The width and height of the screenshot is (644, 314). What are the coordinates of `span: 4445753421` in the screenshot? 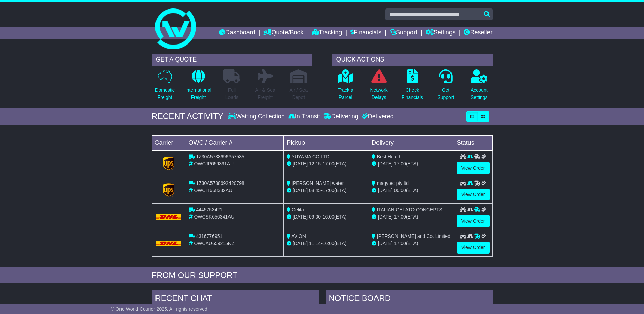 It's located at (209, 210).